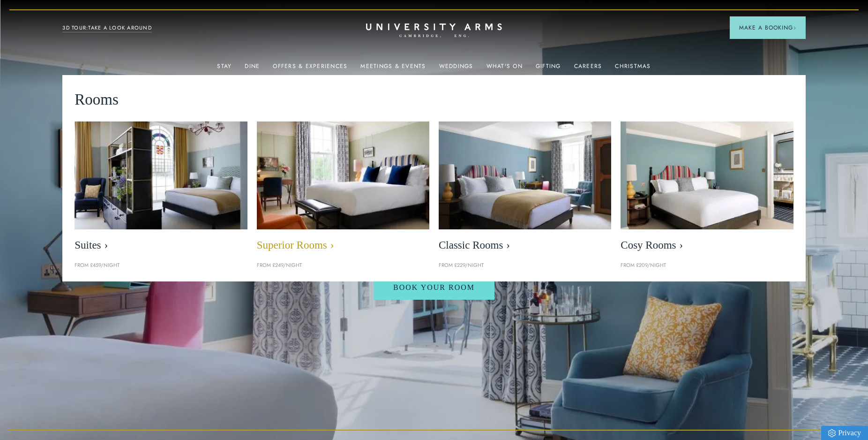  I want to click on p: From £249/night, so click(343, 266).